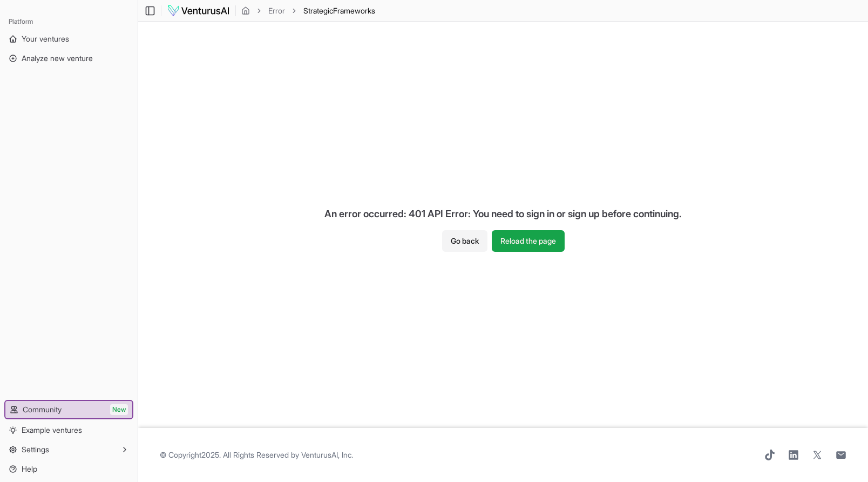 This screenshot has height=482, width=868. Describe the element at coordinates (308, 11) in the screenshot. I see `nav: breadcrumb` at that location.